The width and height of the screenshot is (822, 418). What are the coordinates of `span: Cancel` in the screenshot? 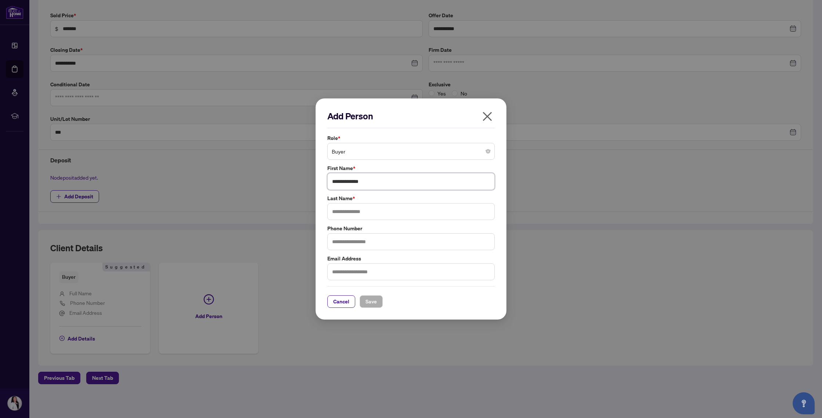 It's located at (341, 301).